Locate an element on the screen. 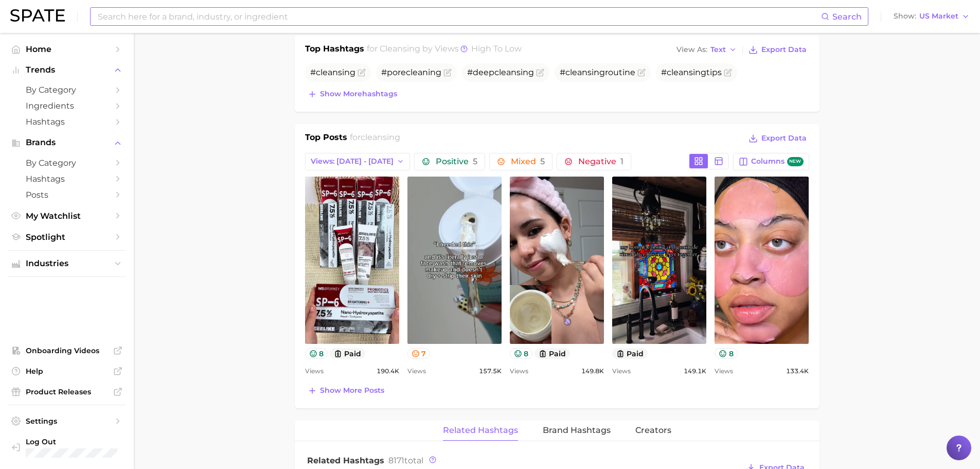 This screenshot has width=980, height=469. span: Search is located at coordinates (847, 16).